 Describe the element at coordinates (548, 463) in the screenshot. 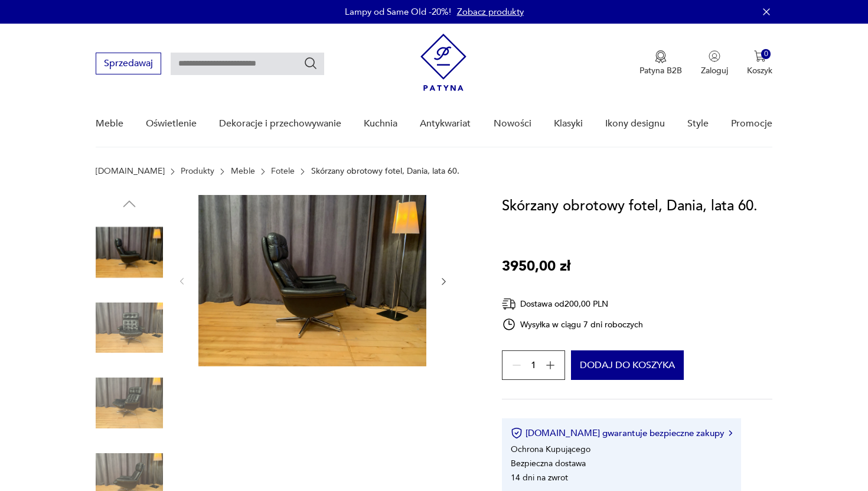

I see `li: Bezpieczna dostawa` at that location.